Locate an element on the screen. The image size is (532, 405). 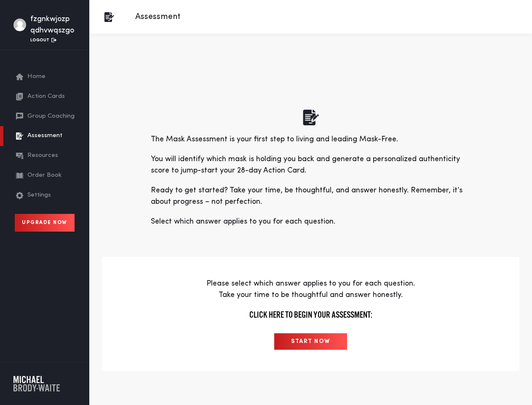
span: Group Coaching is located at coordinates (51, 116).